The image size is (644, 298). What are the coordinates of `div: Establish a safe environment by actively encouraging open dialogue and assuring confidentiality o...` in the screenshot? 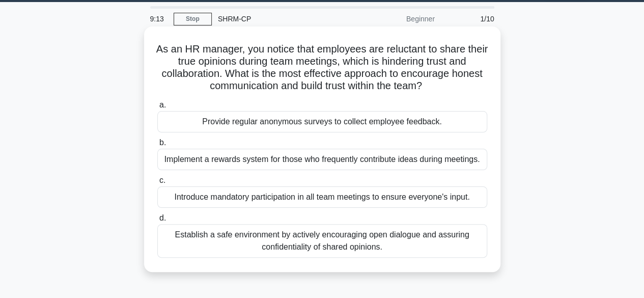 It's located at (322, 241).